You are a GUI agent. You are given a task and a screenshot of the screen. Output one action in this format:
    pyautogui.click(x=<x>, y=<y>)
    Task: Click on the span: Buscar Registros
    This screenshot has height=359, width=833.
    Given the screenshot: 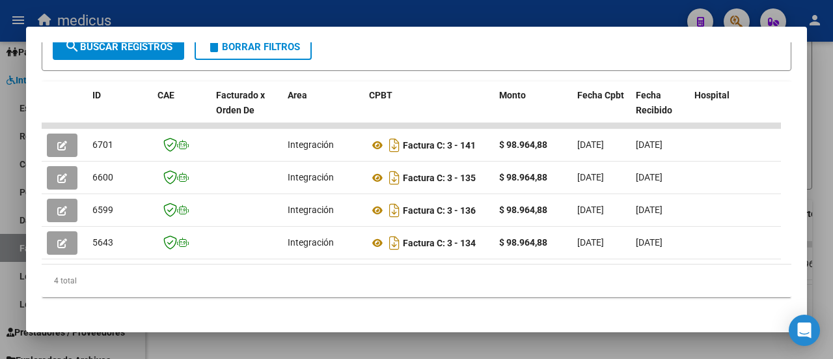 What is the action you would take?
    pyautogui.click(x=118, y=47)
    